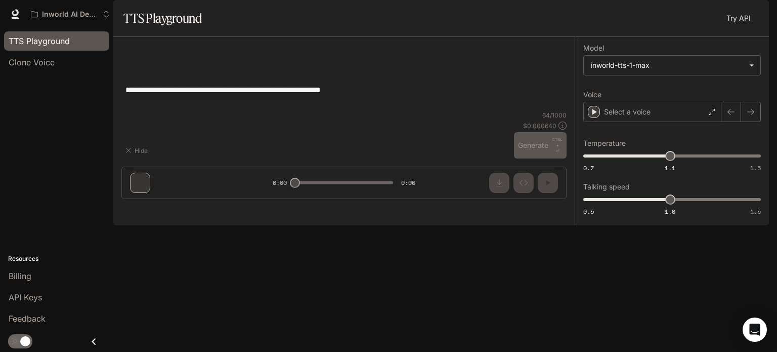  I want to click on p: $ 0.000640, so click(540, 125).